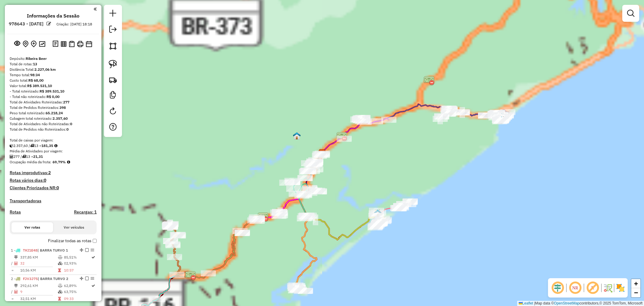 This screenshot has width=644, height=306. What do you see at coordinates (82, 250) in the screenshot?
I see `em: Alterar sequência das rotas` at bounding box center [82, 250].